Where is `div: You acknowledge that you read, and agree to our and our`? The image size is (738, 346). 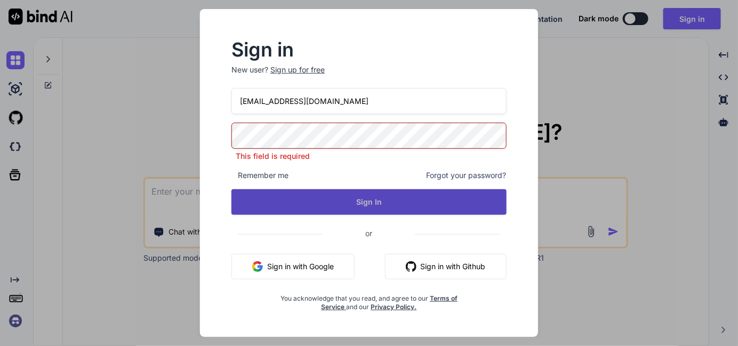 div: You acknowledge that you read, and agree to our and our is located at coordinates (369, 300).